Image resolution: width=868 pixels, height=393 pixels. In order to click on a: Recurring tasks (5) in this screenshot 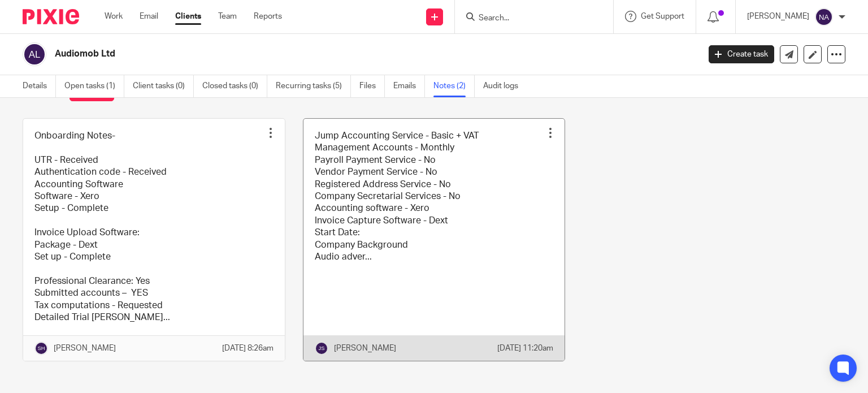, I will do `click(313, 86)`.